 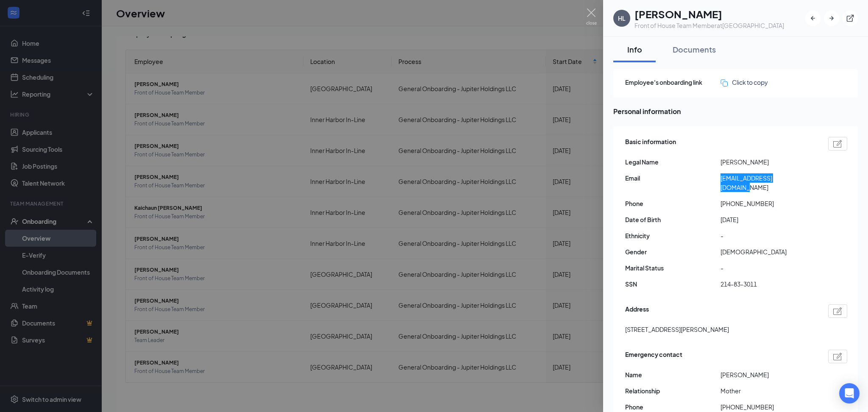 What do you see at coordinates (672, 162) in the screenshot?
I see `span: Legal Name` at bounding box center [672, 162].